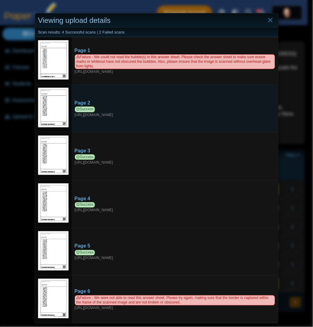  What do you see at coordinates (175, 300) in the screenshot?
I see `a: Page 6 Failure - We were not able to read this answer sheet. Please try again, making sure that t...` at bounding box center [175, 300].